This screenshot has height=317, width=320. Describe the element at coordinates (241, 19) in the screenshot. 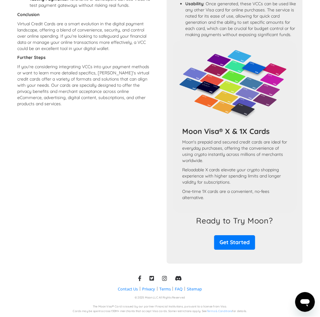

I see `li: : Once generated, these VCCs can be used like any other Visa card for online purchases. The servi...` at that location.